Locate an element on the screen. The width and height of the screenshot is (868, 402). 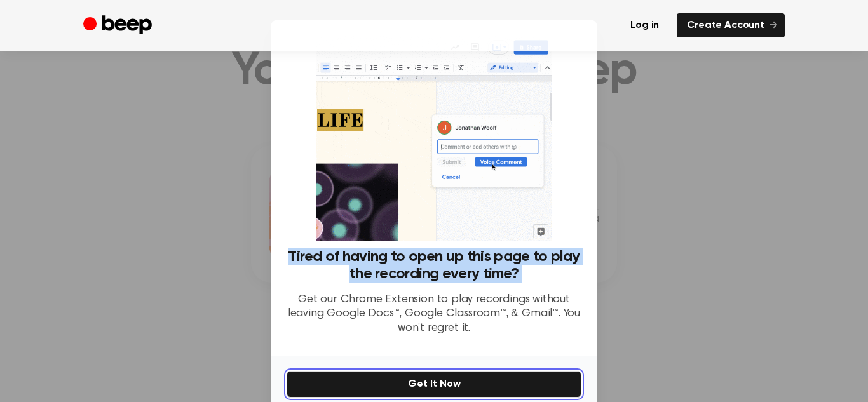
button: Get It Now is located at coordinates (434, 384).